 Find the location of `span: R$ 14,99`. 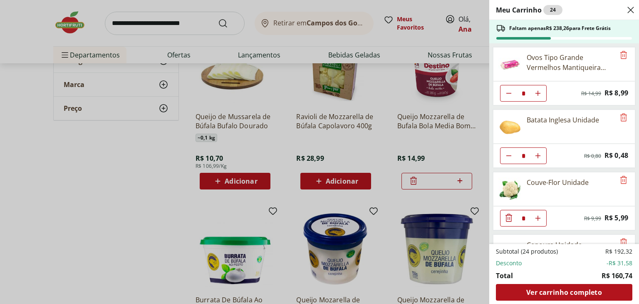

span: R$ 14,99 is located at coordinates (591, 94).